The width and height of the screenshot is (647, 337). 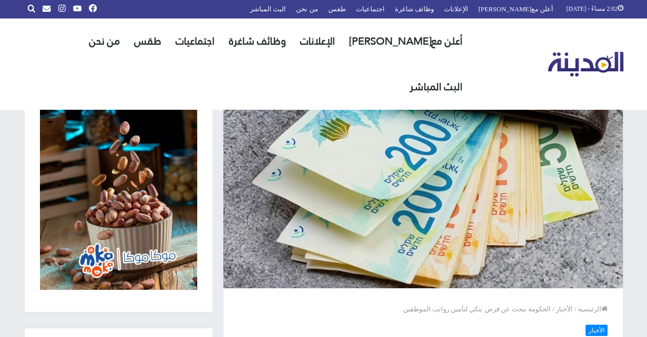 I want to click on a: البث المباشر, so click(x=436, y=87).